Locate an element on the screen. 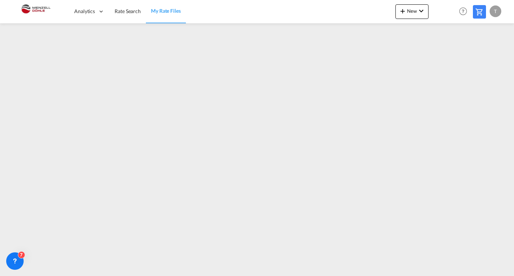 This screenshot has height=276, width=514. div: Help is located at coordinates (465, 12).